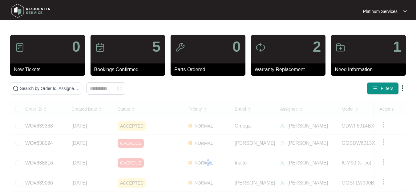  Describe the element at coordinates (375, 88) in the screenshot. I see `img: filter icon` at that location.